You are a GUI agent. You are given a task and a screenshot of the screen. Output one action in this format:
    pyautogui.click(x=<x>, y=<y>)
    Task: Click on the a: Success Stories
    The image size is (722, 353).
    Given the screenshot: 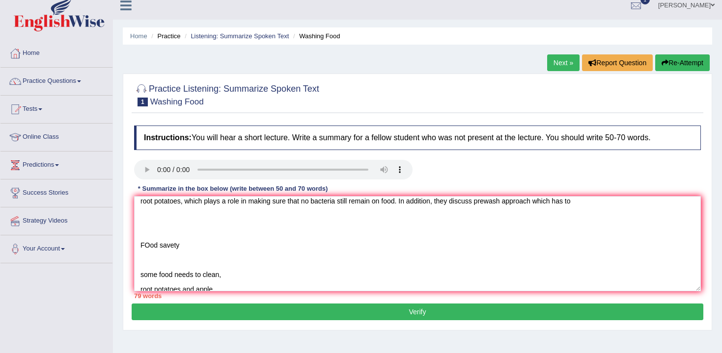 What is the action you would take?
    pyautogui.click(x=56, y=192)
    